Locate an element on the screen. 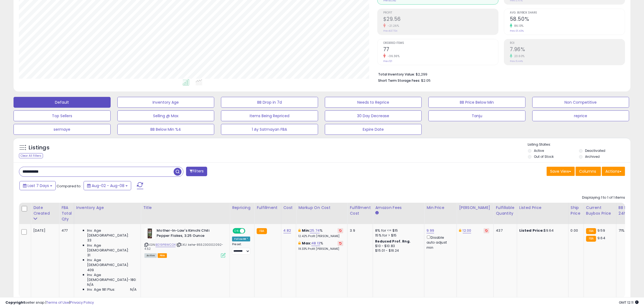  small: Prev: 31.43% is located at coordinates (517, 31).